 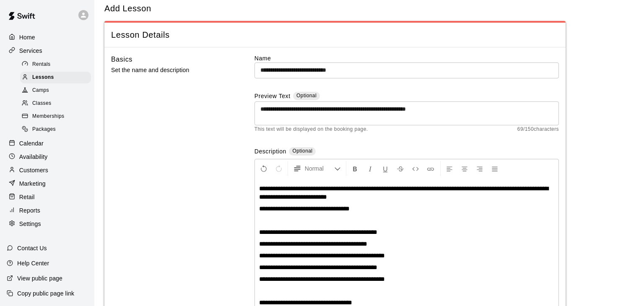 I want to click on p: Settings, so click(x=30, y=224).